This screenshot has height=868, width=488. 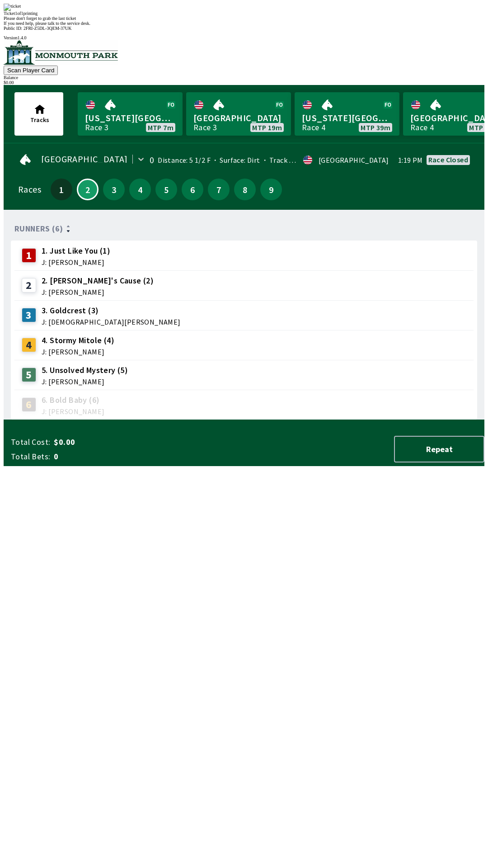 I want to click on span: Total Cost:, so click(x=30, y=442).